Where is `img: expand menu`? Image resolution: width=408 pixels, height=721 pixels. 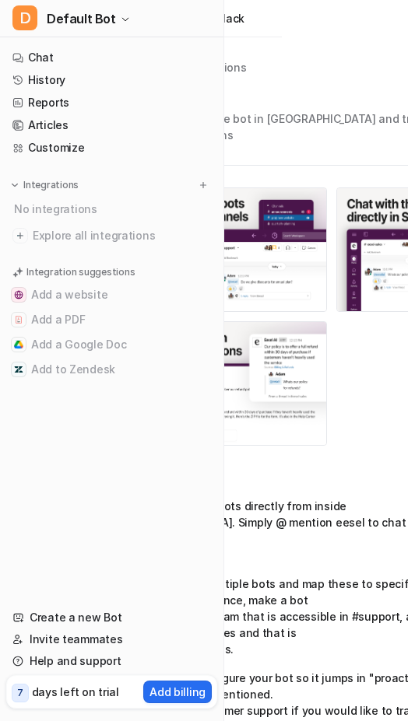
img: expand menu is located at coordinates (15, 185).